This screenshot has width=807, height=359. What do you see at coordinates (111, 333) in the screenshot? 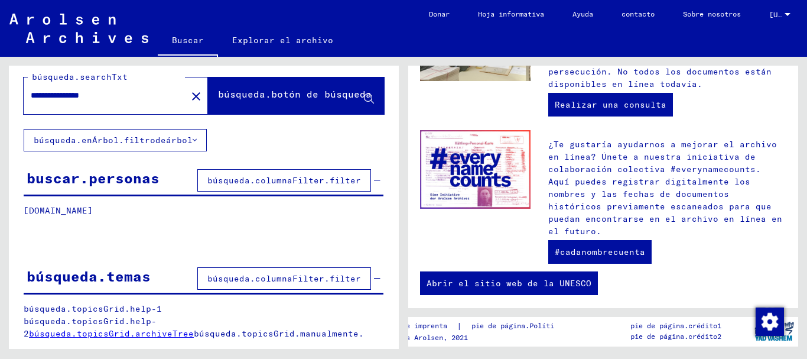
I see `font: búsqueda.topicsGrid.archiveTree` at bounding box center [111, 333].